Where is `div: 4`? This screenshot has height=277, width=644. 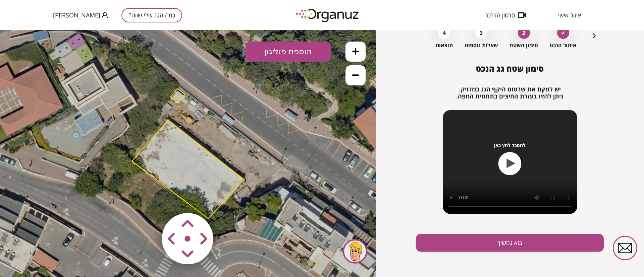
div: 4 is located at coordinates (445, 33).